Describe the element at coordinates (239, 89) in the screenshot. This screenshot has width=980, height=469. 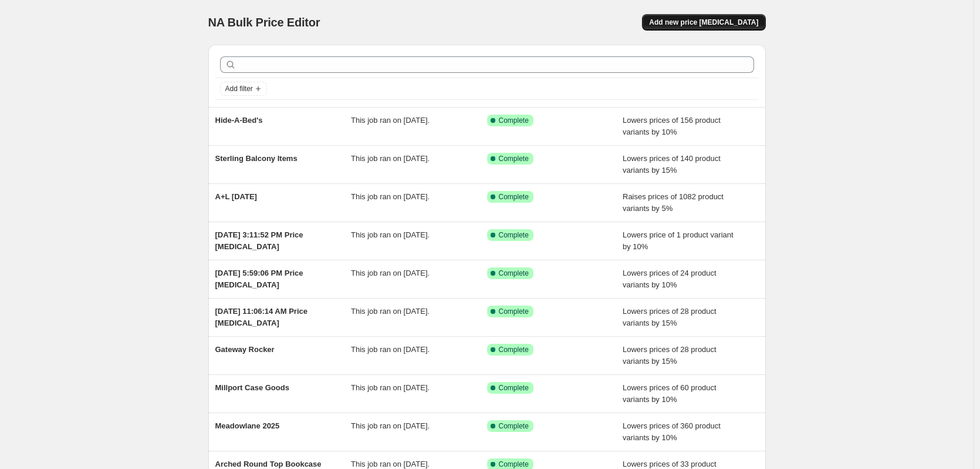
I see `span: Add filter` at that location.